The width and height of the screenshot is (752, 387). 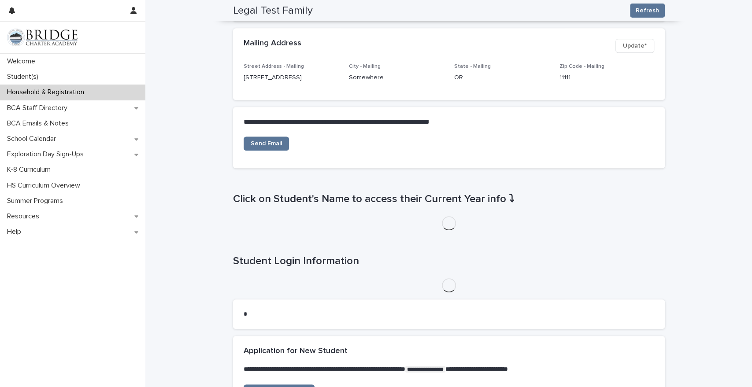 I want to click on p: Help, so click(x=16, y=232).